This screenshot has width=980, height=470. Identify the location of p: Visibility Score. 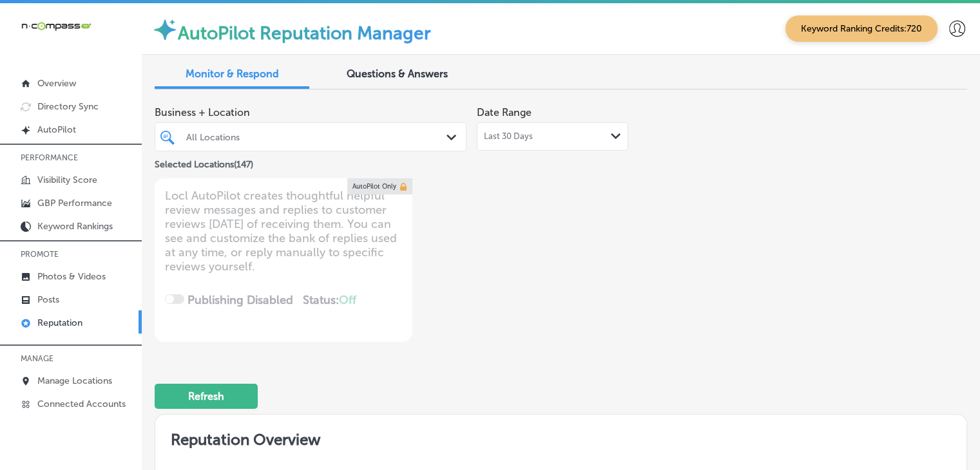
(67, 180).